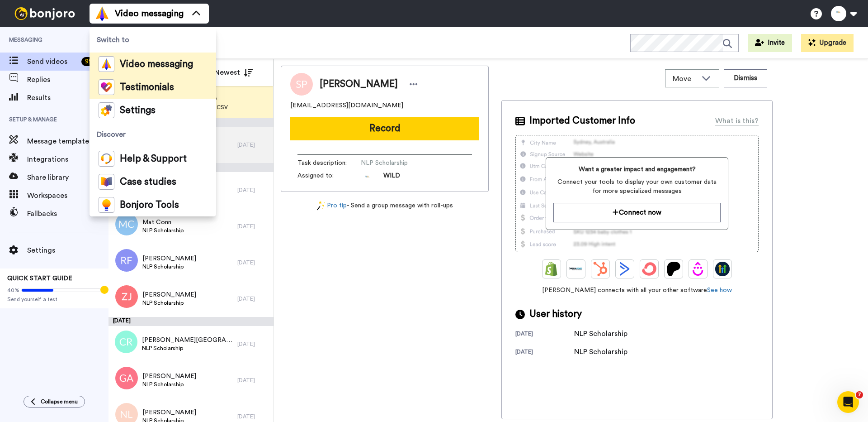 The image size is (868, 422). I want to click on img: db56d3b7-25cc-4860-a3ab-2408422e83c0-1733197158.jpg, so click(367, 178).